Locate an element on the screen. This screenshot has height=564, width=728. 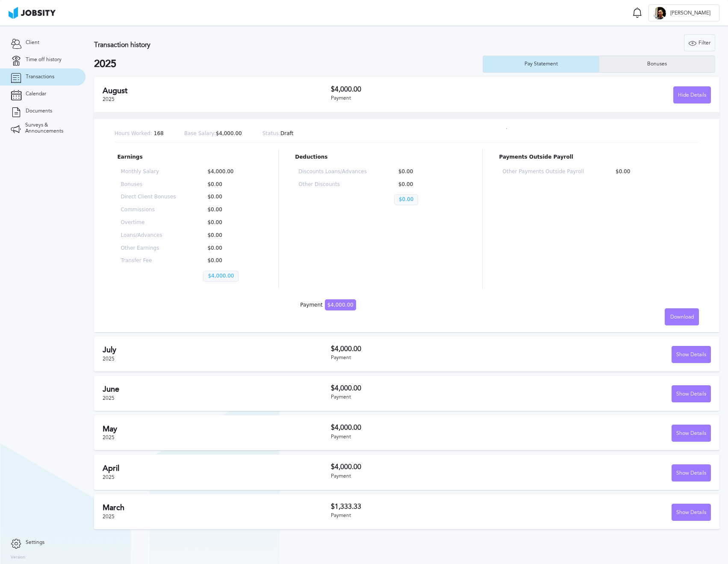
span: Base Salary: is located at coordinates (200, 134).